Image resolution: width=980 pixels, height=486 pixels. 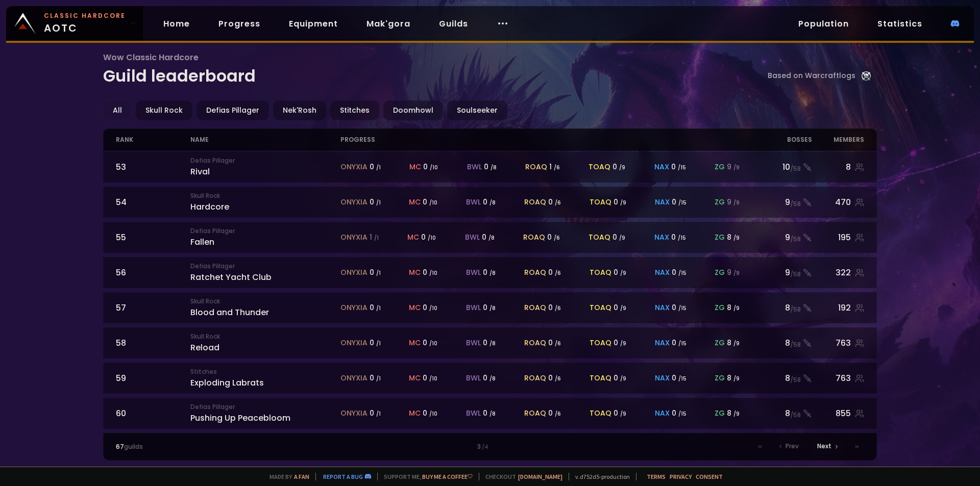 I want to click on span: Support me,, so click(x=425, y=476).